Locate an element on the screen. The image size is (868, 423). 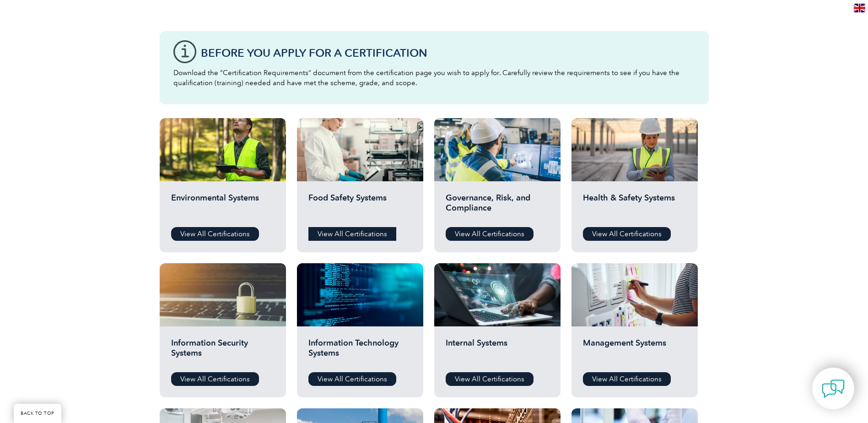
h2: Management Systems is located at coordinates (634, 351).